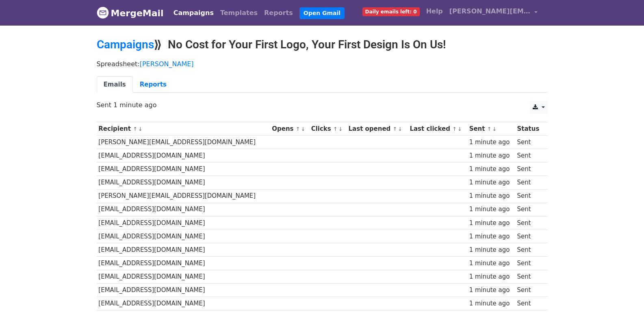  What do you see at coordinates (491, 129) in the screenshot?
I see `th: Sent` at bounding box center [491, 129].